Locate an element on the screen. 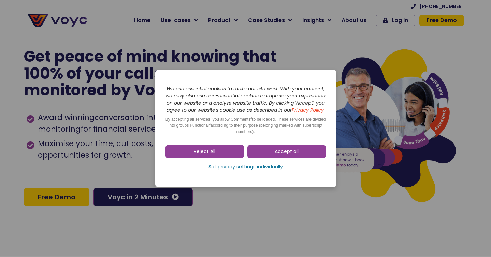 The image size is (491, 257). a: Reject All is located at coordinates (205, 152).